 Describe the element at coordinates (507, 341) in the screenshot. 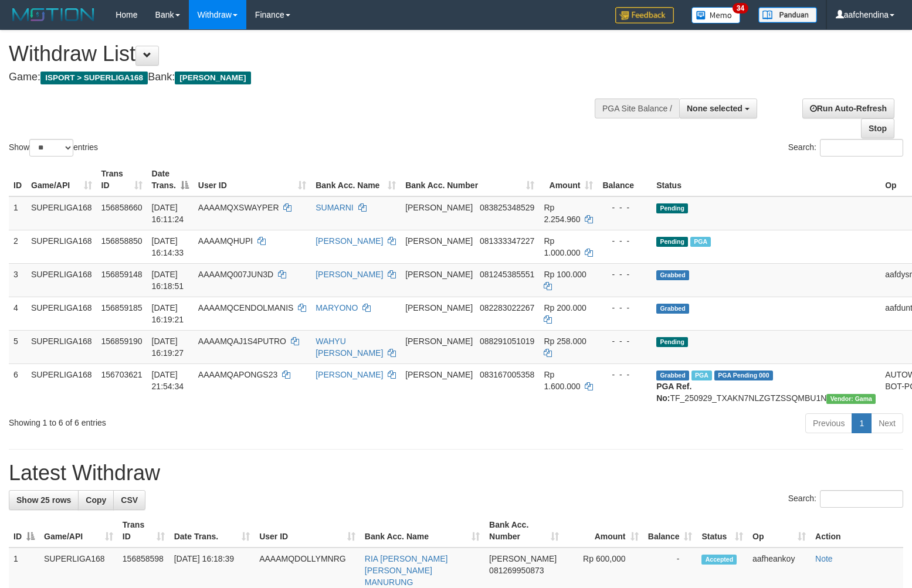

I see `span: Copy 088291051019 to clipboard` at that location.